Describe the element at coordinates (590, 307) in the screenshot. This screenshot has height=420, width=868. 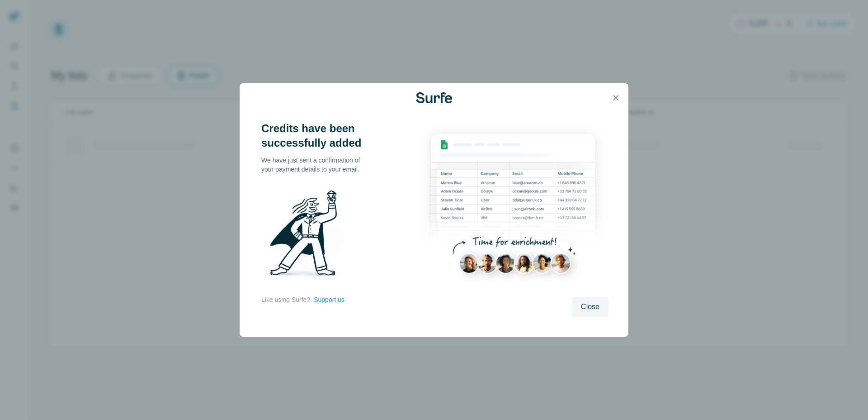
I see `button: Close` at that location.